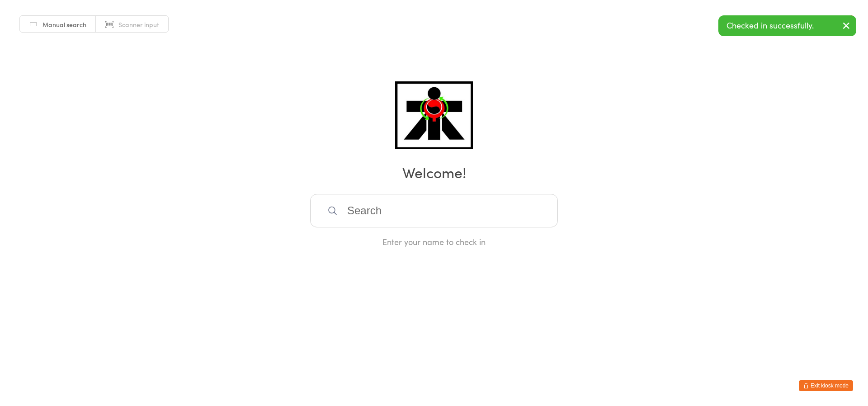  Describe the element at coordinates (64, 25) in the screenshot. I see `span: Manual search` at that location.